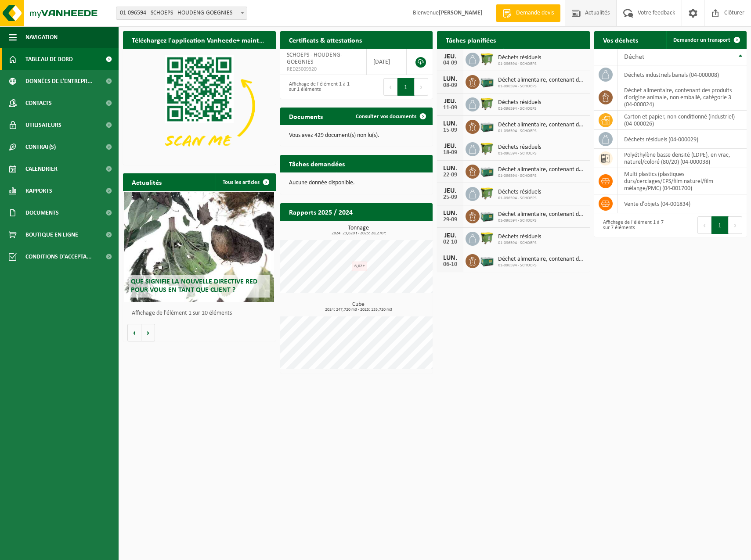 The height and width of the screenshot is (560, 751). Describe the element at coordinates (621, 39) in the screenshot. I see `h2: Vos déchets` at that location.